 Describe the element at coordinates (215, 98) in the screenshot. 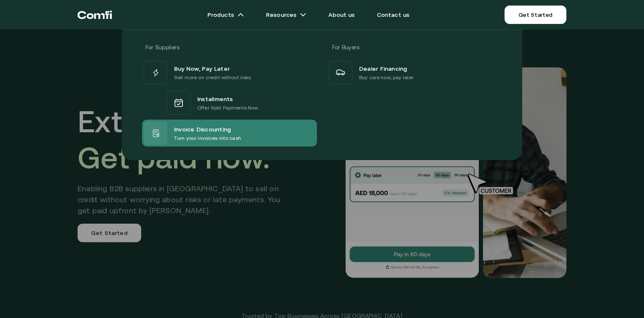

I see `span: Installments` at that location.